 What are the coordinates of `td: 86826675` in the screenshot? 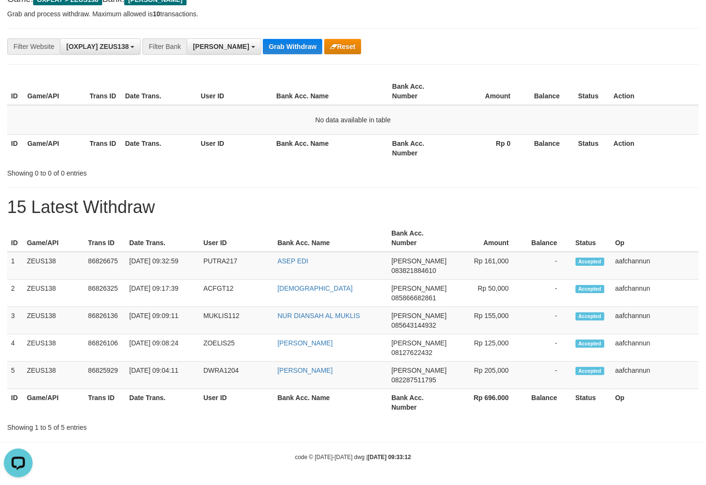 It's located at (105, 266).